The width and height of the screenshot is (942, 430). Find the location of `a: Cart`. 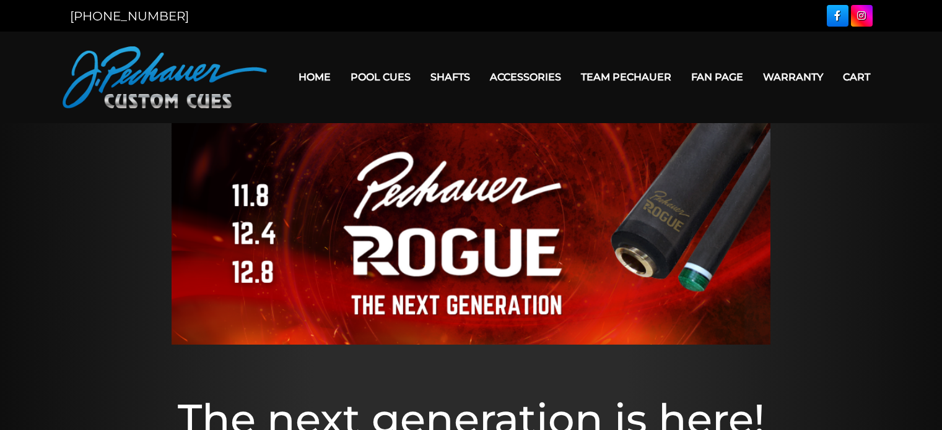

a: Cart is located at coordinates (856, 77).